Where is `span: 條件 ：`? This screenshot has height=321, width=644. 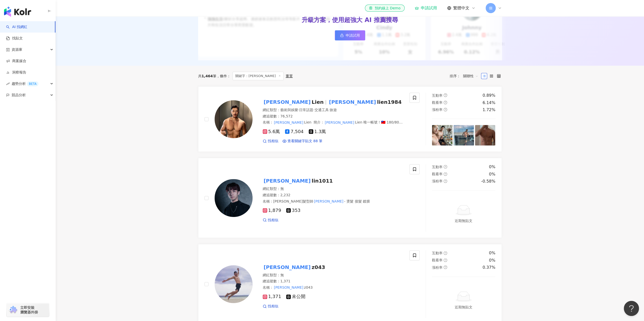 span: 條件 ： is located at coordinates (223, 76).